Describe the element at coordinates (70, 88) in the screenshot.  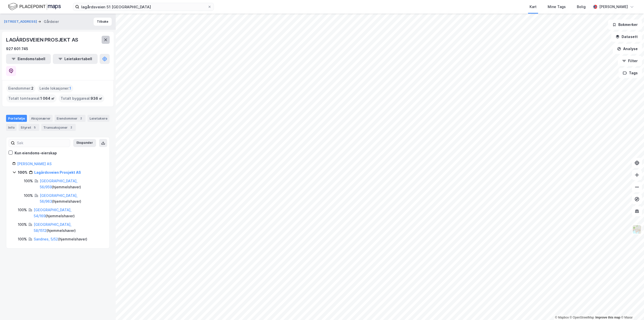
I see `span: 1` at that location.